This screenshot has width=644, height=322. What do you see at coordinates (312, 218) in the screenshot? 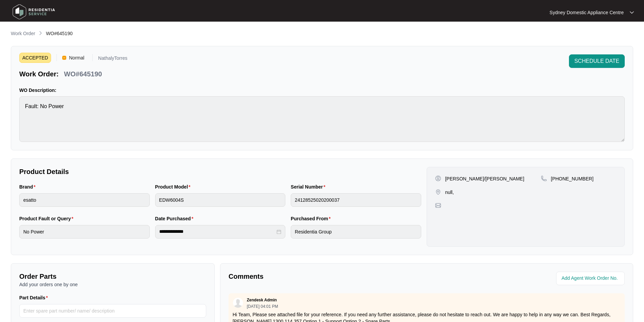
I see `label: Purchased From` at bounding box center [312, 218].